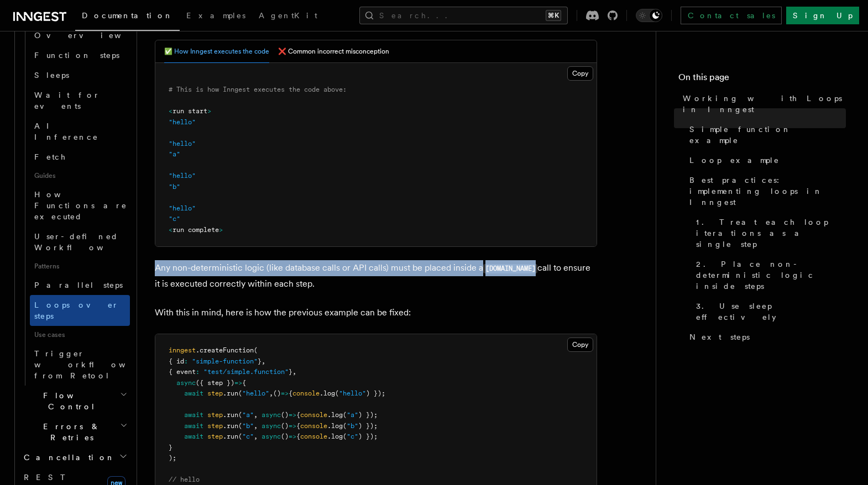 The image size is (868, 485). I want to click on button: Errors & Retries, so click(75, 432).